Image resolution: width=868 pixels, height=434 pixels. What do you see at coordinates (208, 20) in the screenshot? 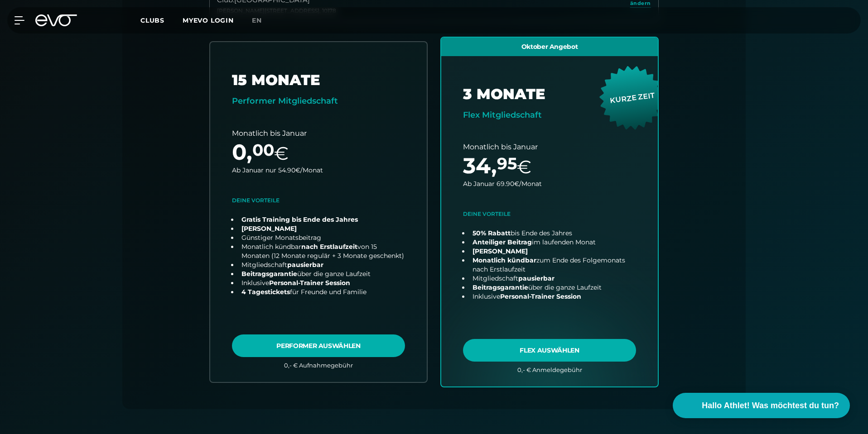
I see `a: MYEVO LOGIN` at bounding box center [208, 20].